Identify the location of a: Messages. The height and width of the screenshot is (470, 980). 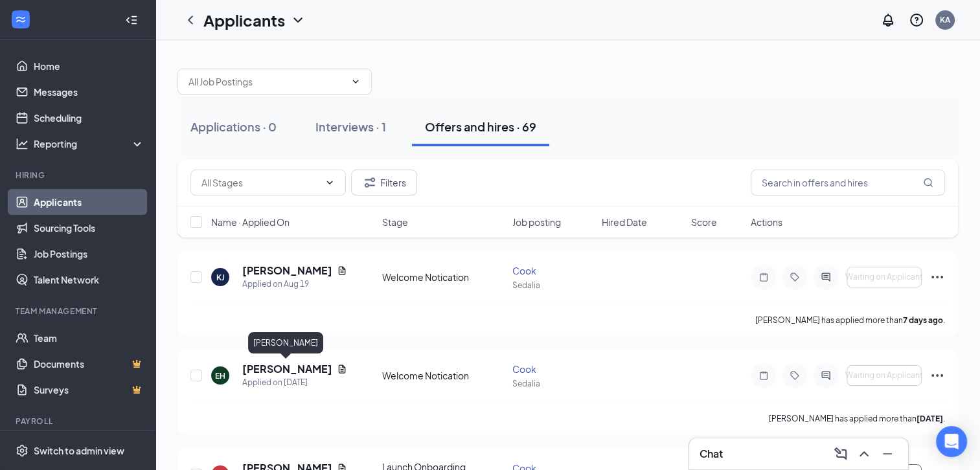
(88, 92).